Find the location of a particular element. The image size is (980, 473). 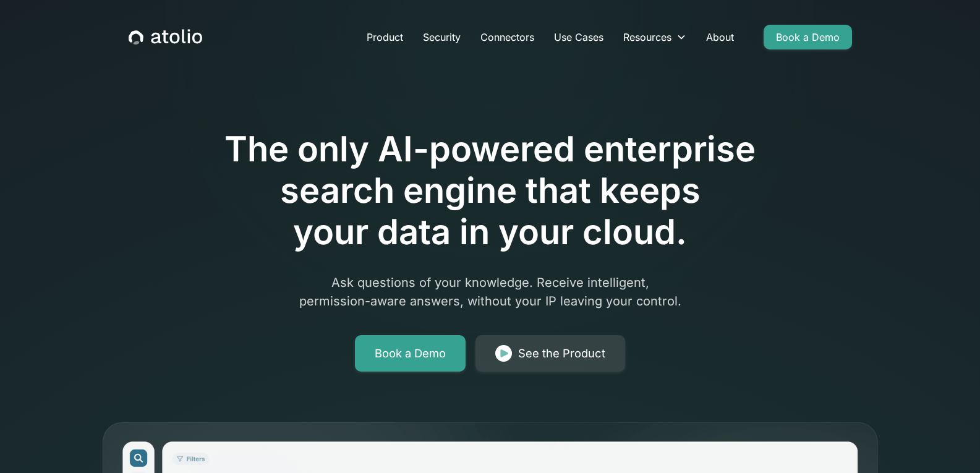

a: Security is located at coordinates (441, 37).